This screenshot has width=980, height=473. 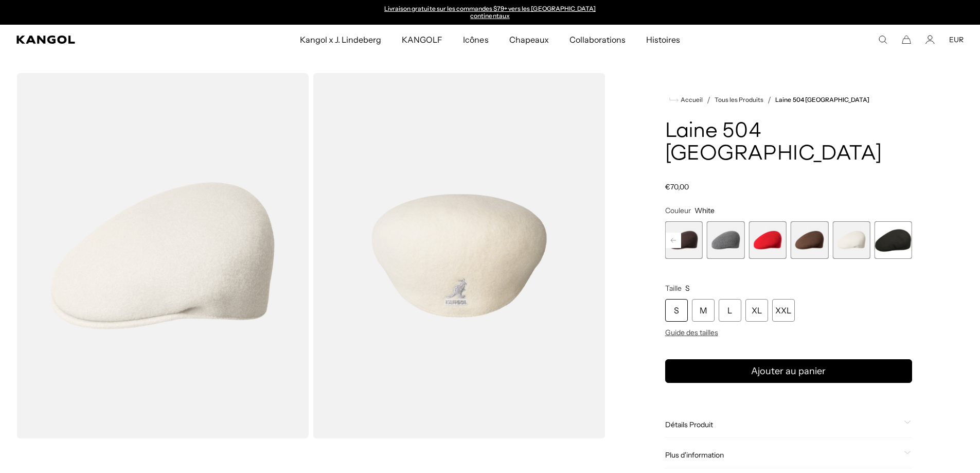 I want to click on div: 10 sur 12, so click(x=809, y=239).